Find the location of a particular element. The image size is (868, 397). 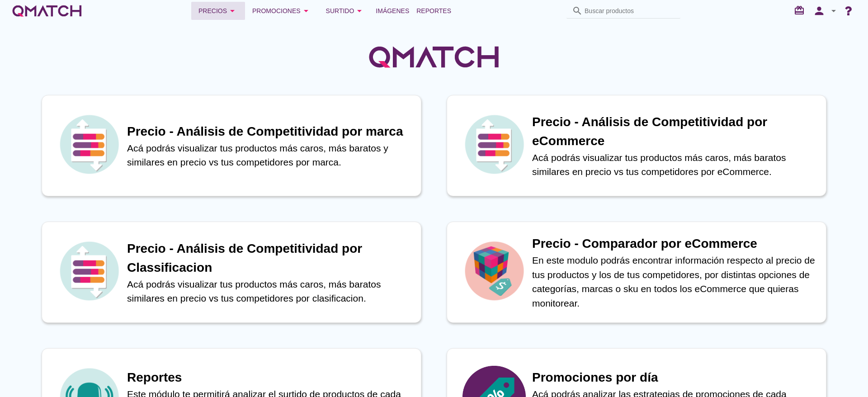

button: Precios is located at coordinates (218, 11).